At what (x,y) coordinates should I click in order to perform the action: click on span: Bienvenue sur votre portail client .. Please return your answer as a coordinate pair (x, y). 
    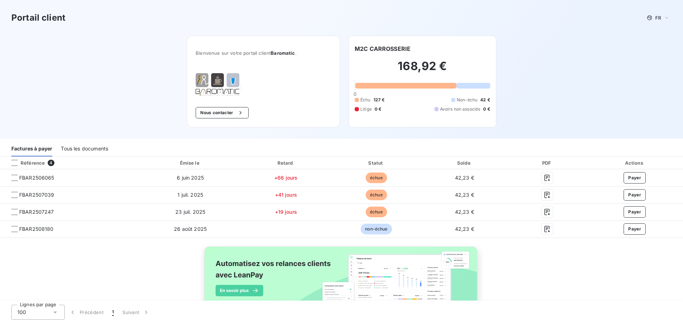
    Looking at the image, I should click on (263, 53).